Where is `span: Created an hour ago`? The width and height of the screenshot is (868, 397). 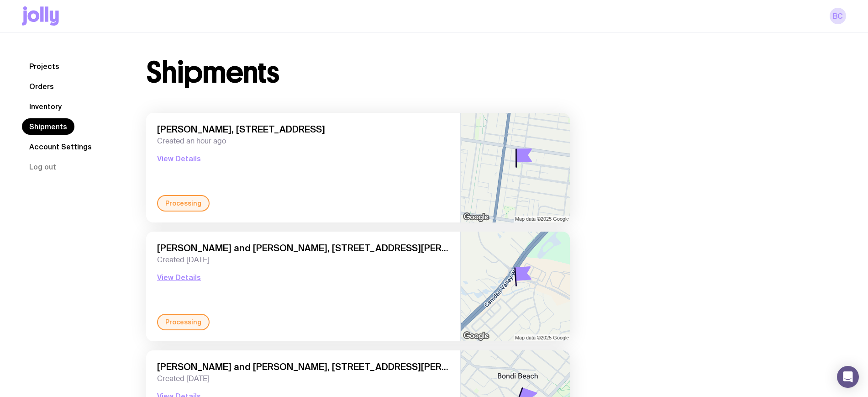 span: Created an hour ago is located at coordinates (303, 141).